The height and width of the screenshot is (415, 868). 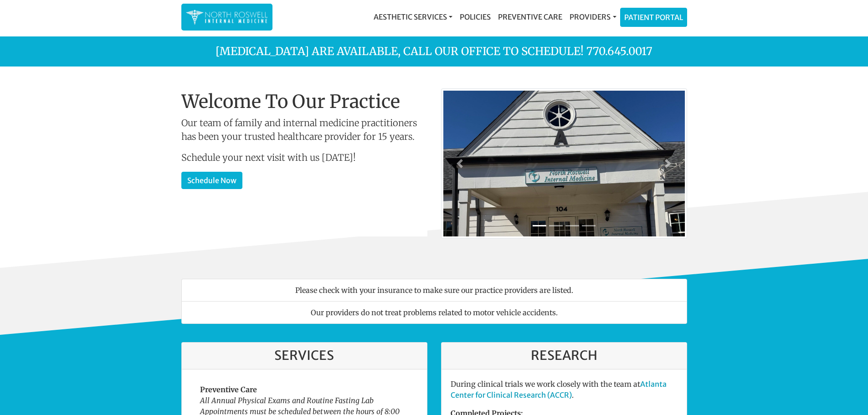 What do you see at coordinates (434, 290) in the screenshot?
I see `li: Please check with your insurance to make sure our practice providers are listed.` at bounding box center [434, 290].